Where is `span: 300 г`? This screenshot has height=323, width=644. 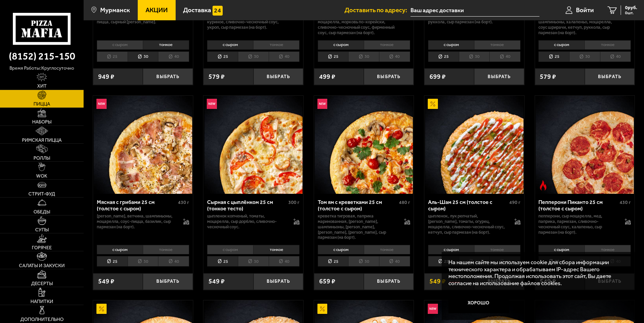
span: 300 г is located at coordinates (294, 203).